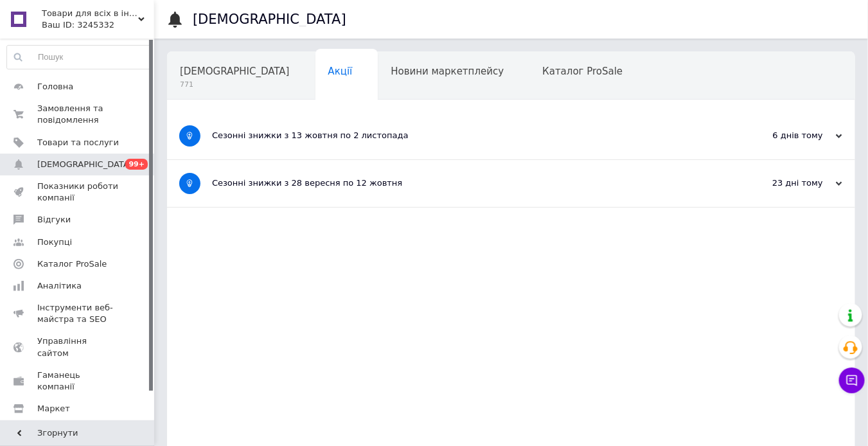 Image resolution: width=868 pixels, height=446 pixels. I want to click on span: Товари та послуги, so click(78, 143).